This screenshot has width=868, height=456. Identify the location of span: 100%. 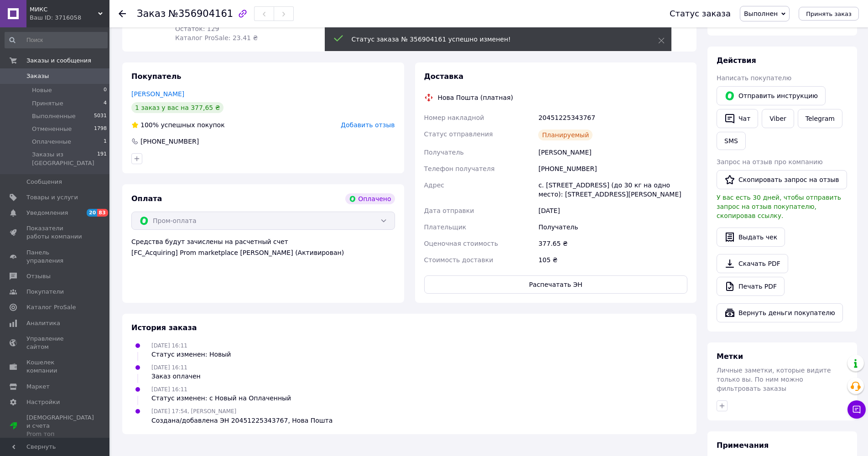
(149, 125).